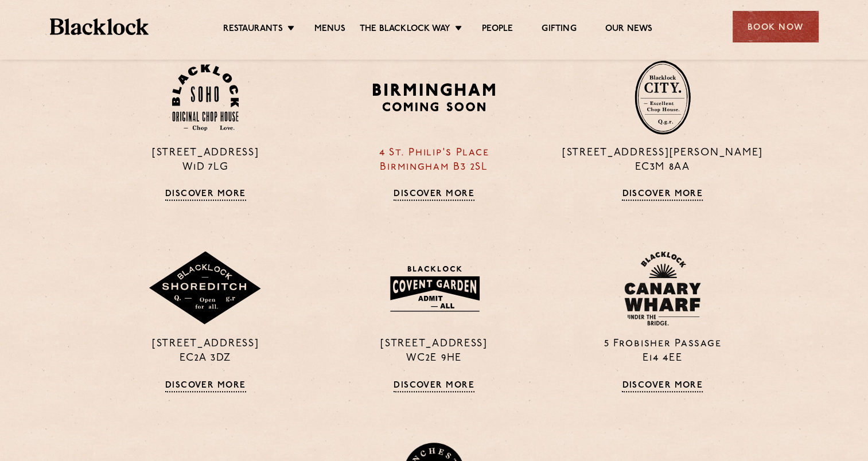 Image resolution: width=868 pixels, height=461 pixels. Describe the element at coordinates (559, 30) in the screenshot. I see `a: Gifting` at that location.